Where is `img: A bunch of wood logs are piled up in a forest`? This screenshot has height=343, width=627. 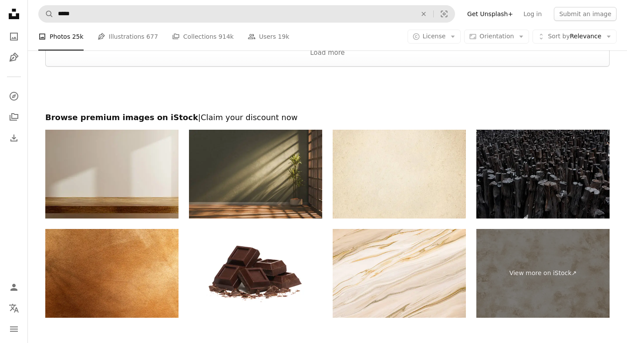
img: A bunch of wood logs are piled up in a forest is located at coordinates (543, 174).